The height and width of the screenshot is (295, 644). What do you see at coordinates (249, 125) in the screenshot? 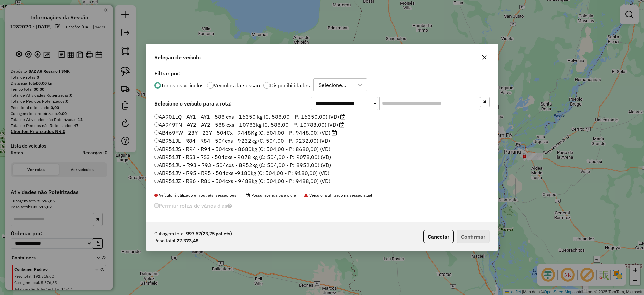
I see `label: AA949TN - AY2 - AY2 - 588 cxs - 10783kg (C: 588,00 - P: 10783,00) (VD)` at bounding box center [249, 125].